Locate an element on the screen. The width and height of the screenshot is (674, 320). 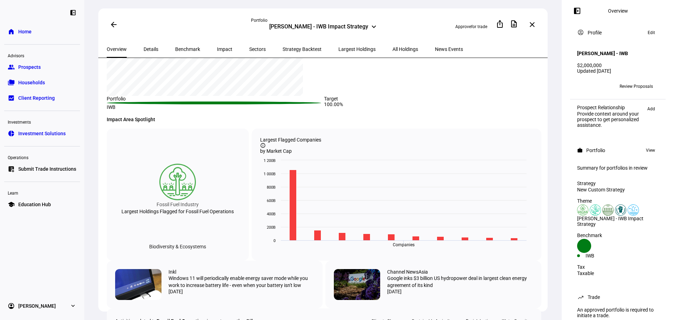
span: Overview is located at coordinates (117, 49).